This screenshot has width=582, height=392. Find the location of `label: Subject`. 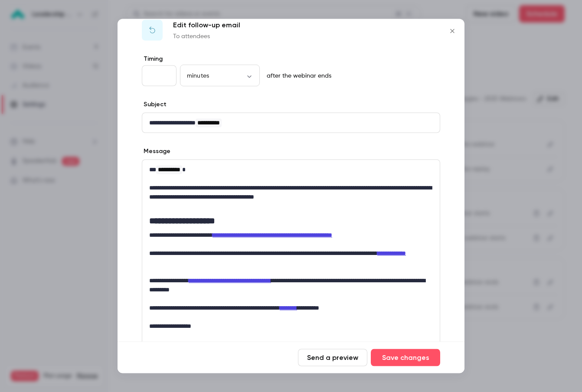

label: Subject is located at coordinates (154, 104).